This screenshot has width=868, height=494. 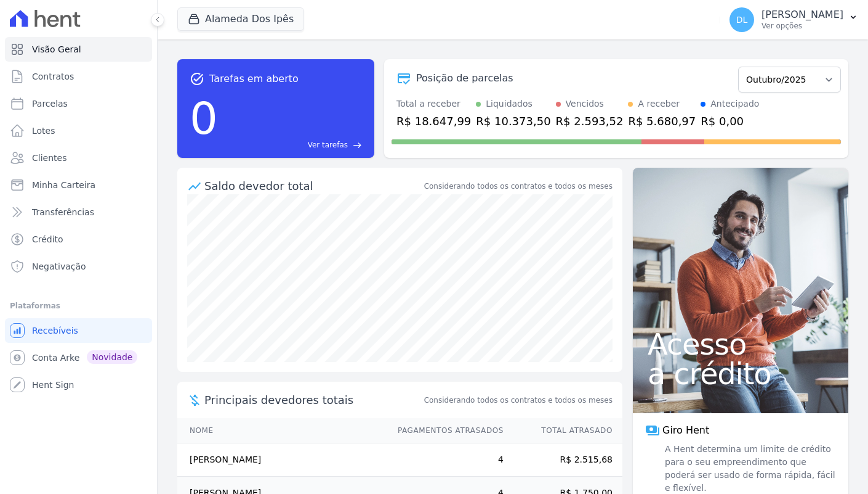 I want to click on th: Pagamentos Atrasados, so click(x=446, y=430).